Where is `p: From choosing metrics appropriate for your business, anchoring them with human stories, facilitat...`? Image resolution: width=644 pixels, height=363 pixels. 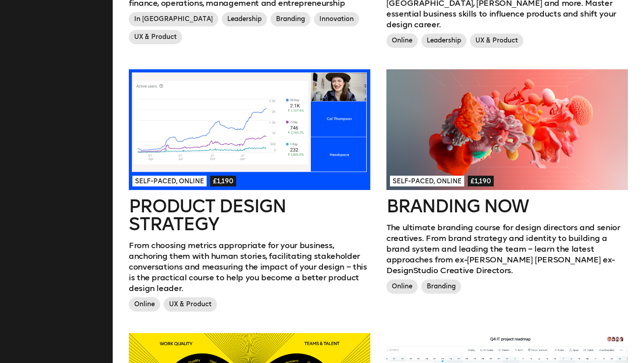 p: From choosing metrics appropriate for your business, anchoring them with human stories, facilitat... is located at coordinates (250, 267).